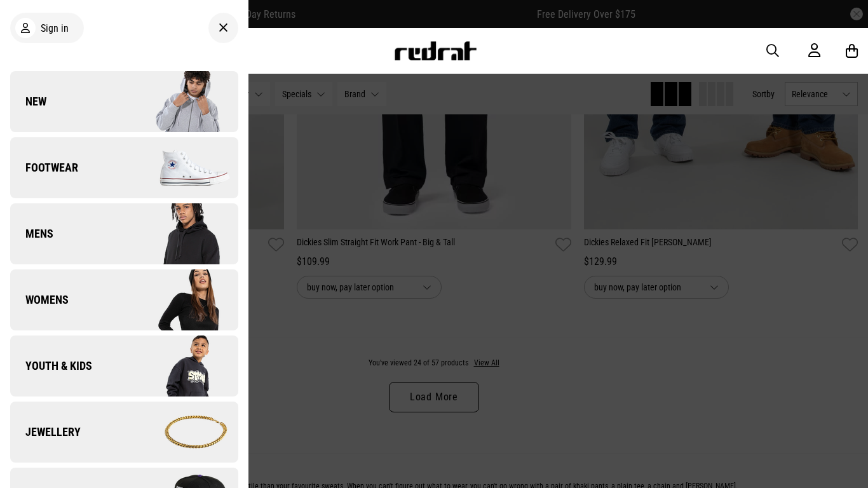 The image size is (868, 488). Describe the element at coordinates (45, 432) in the screenshot. I see `span: Jewellery` at that location.